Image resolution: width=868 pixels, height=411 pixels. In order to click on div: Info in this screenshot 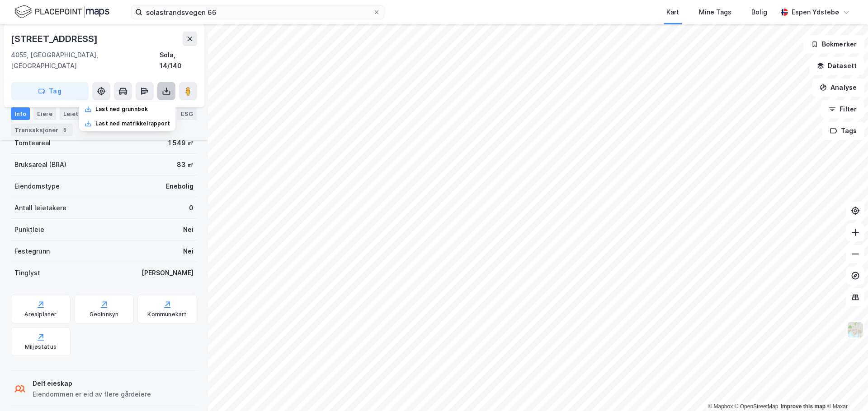, I will do `click(20, 113)`.